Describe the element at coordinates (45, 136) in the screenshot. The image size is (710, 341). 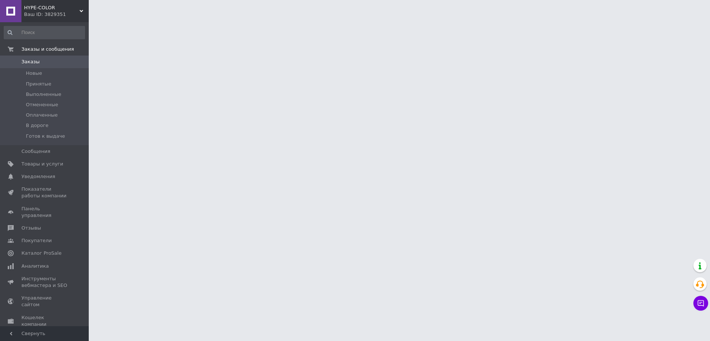
I see `span: Готов к выдаче` at that location.